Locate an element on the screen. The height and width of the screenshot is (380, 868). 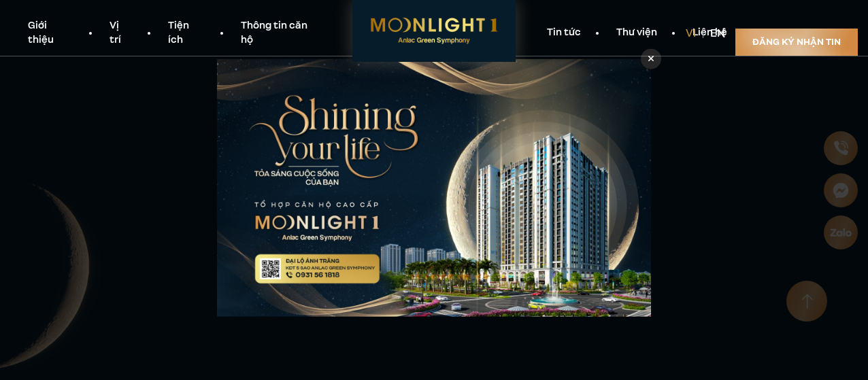
a: en is located at coordinates (718, 33).